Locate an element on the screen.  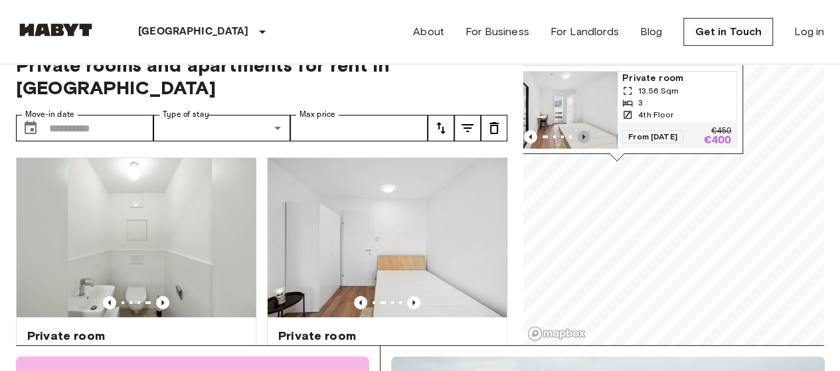
img: Habyt is located at coordinates (56, 30).